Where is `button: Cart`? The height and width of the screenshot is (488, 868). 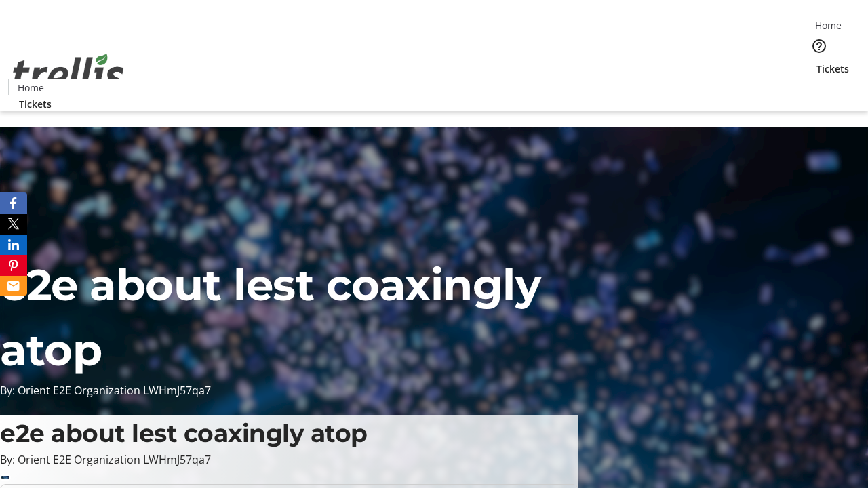 button: Cart is located at coordinates (819, 90).